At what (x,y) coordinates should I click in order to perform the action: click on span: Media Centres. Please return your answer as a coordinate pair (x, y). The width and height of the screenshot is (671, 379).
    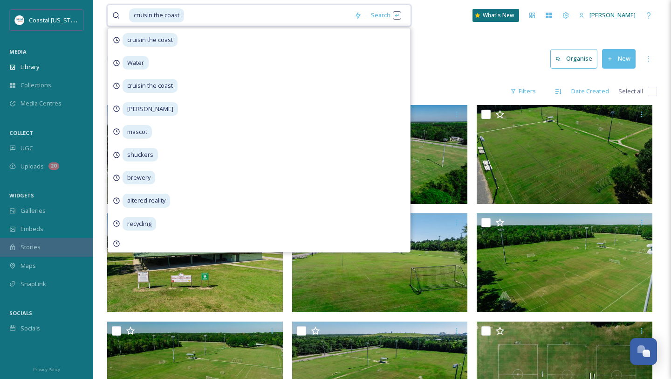
    Looking at the image, I should click on (41, 103).